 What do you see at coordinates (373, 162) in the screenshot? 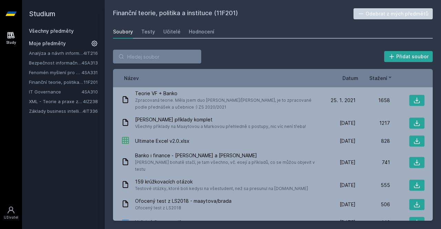
I see `div: 741` at bounding box center [373, 162].